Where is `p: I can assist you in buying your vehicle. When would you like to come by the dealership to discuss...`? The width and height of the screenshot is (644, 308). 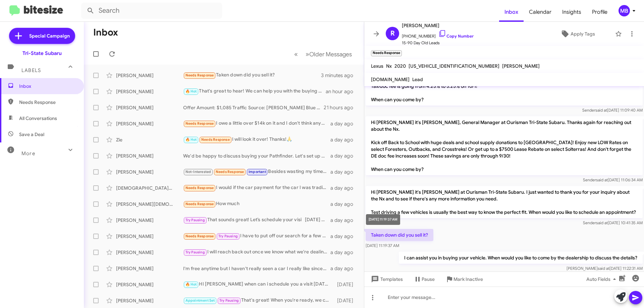 p: I can assist you in buying your vehicle. When would you like to come by the dealership to discuss... is located at coordinates (520, 258).